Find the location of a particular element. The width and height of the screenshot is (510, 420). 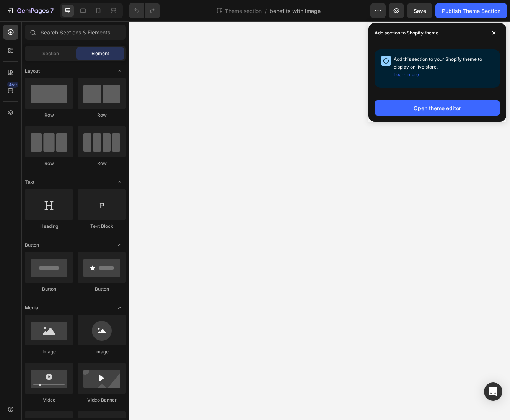

button: Open theme editor is located at coordinates (437, 108).